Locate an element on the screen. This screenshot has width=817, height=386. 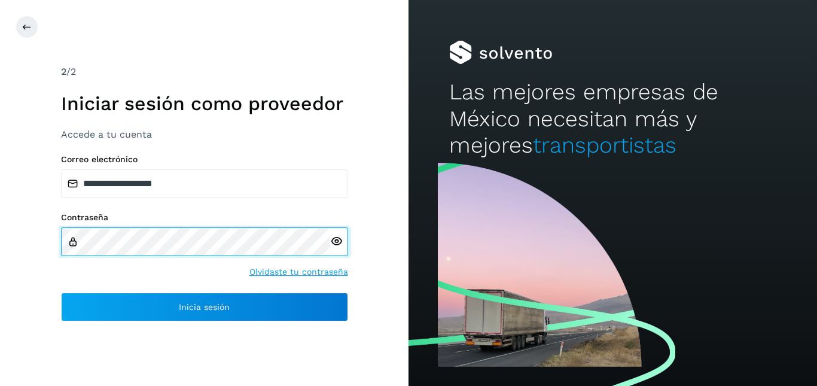
h3: Accede a tu cuenta is located at coordinates (205, 134).